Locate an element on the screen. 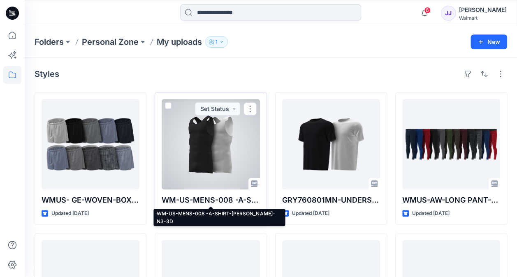  div: Walmart is located at coordinates (483, 18).